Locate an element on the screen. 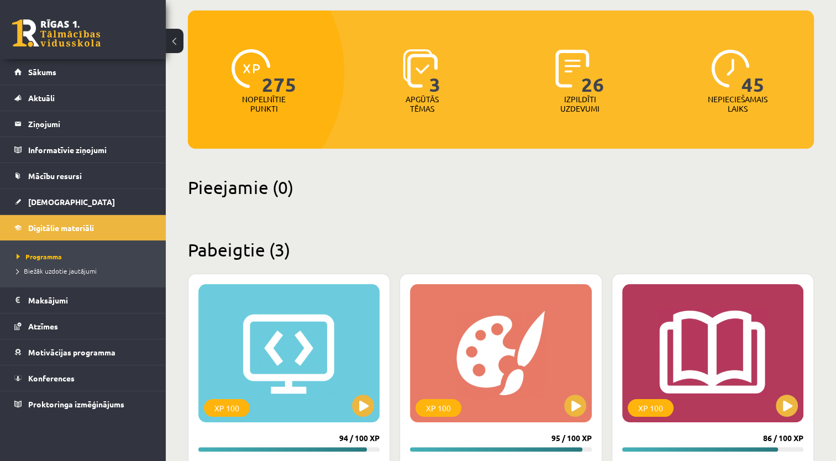  h2: Pabeigtie (3) is located at coordinates (500, 249).